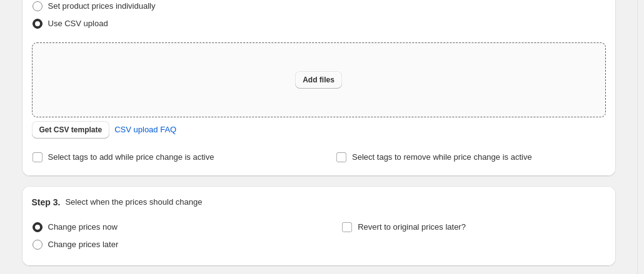 This screenshot has width=644, height=274. Describe the element at coordinates (46, 202) in the screenshot. I see `h2: Step 3.` at that location.